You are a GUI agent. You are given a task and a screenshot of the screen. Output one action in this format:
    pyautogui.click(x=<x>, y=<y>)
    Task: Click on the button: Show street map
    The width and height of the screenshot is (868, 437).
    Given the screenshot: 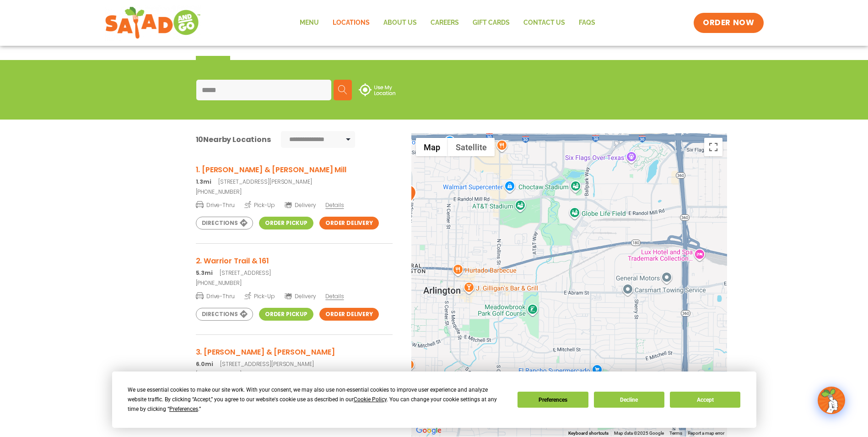 What is the action you would take?
    pyautogui.click(x=432, y=147)
    